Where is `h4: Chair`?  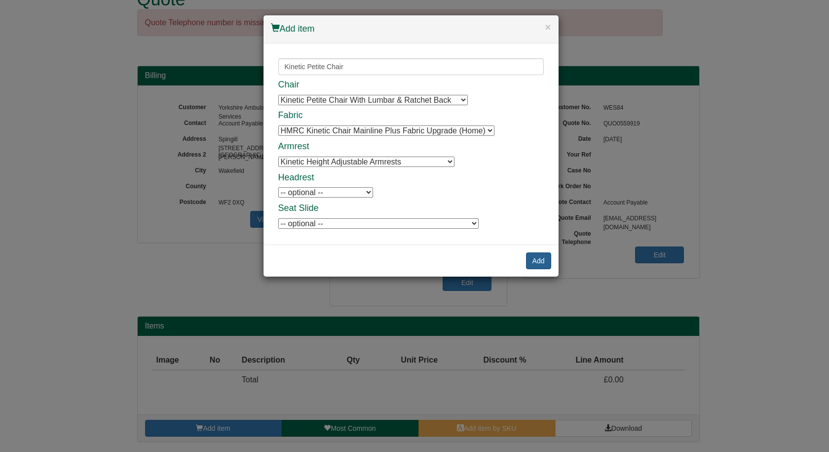
h4: Chair is located at coordinates (411, 85).